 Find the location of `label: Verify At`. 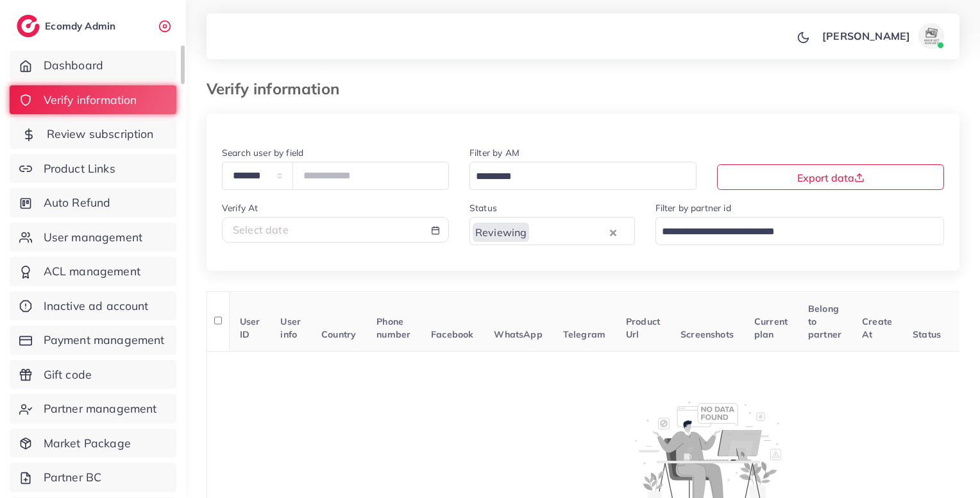

label: Verify At is located at coordinates (240, 208).